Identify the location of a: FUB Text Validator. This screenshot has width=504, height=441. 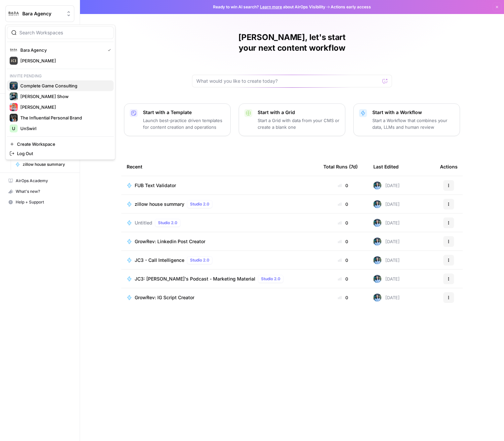
(219, 185).